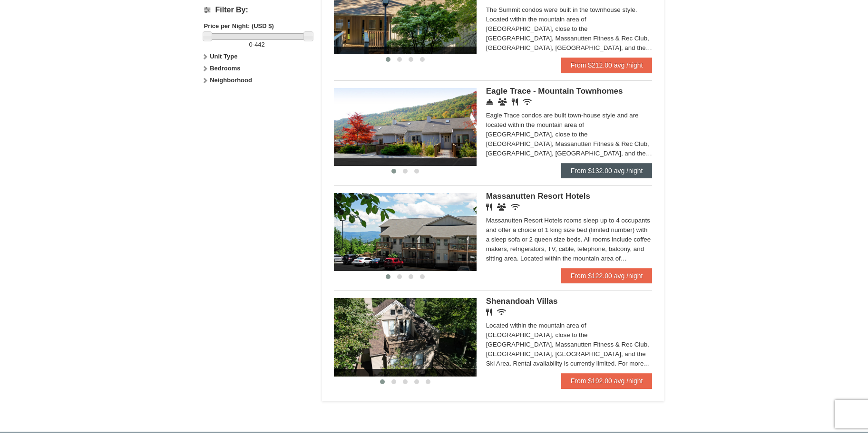 The height and width of the screenshot is (435, 868). I want to click on span: Eagle Trace - Mountain Townhomes, so click(555, 91).